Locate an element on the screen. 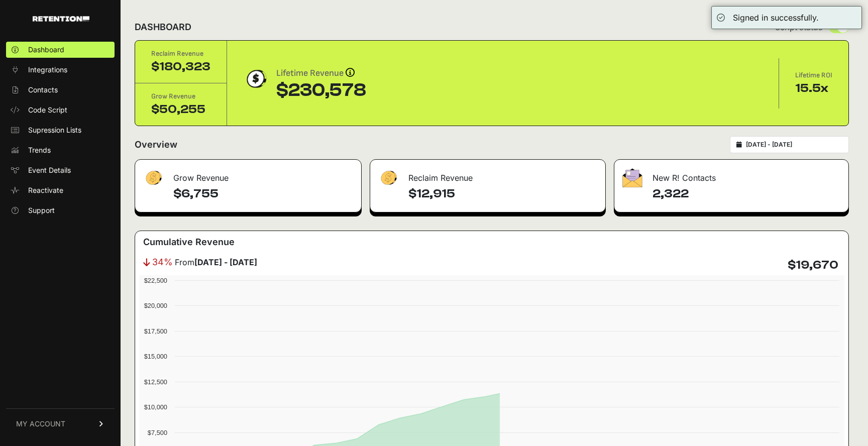 The width and height of the screenshot is (868, 446). span: Event Details is located at coordinates (49, 170).